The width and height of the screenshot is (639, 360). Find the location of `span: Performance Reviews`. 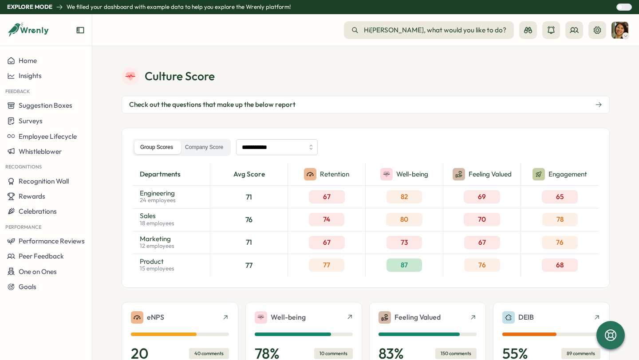

span: Performance Reviews is located at coordinates (51, 241).